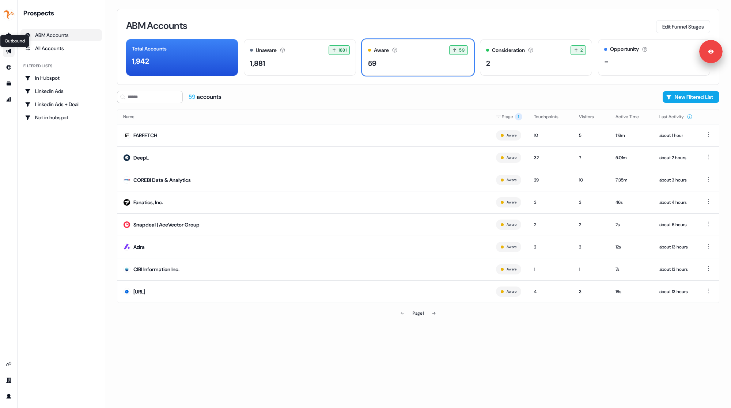  What do you see at coordinates (632, 180) in the screenshot?
I see `div: 7:35m` at bounding box center [632, 180].